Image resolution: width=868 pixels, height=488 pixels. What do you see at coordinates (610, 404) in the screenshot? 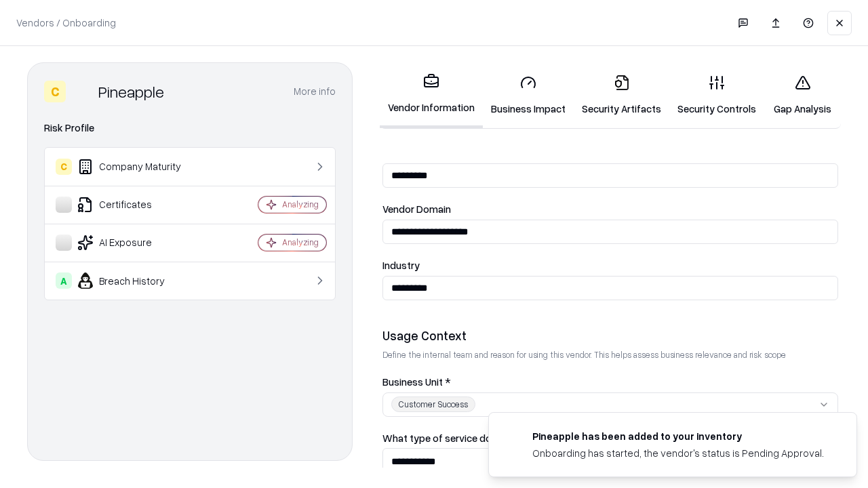
I see `button: Customer Success` at bounding box center [610, 404].